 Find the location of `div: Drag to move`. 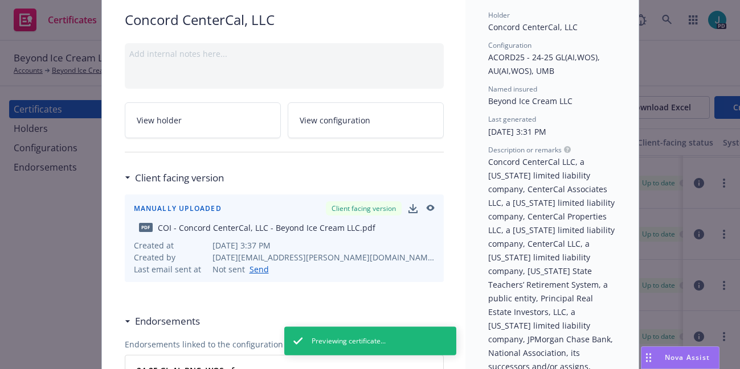

div: Drag to move is located at coordinates (648, 358).